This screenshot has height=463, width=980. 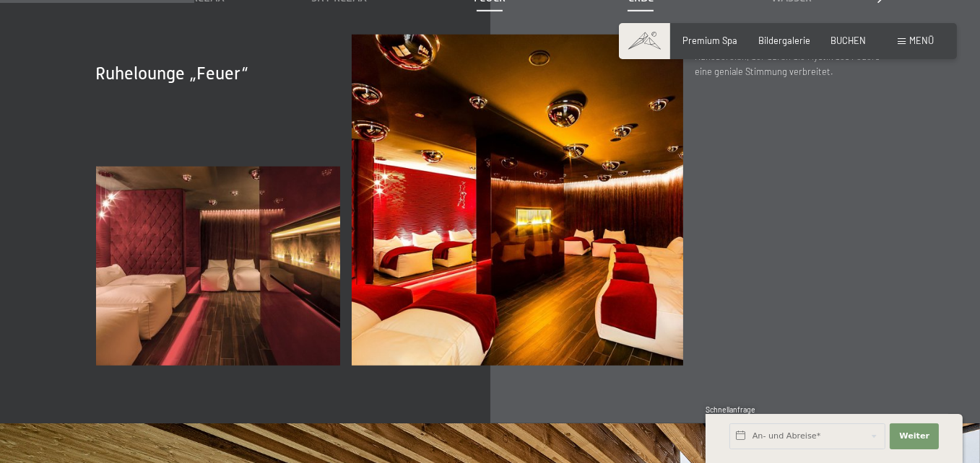 I want to click on span: Bildergalerie, so click(x=784, y=41).